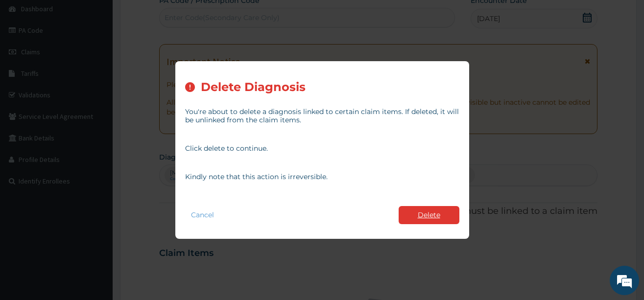 The image size is (644, 300). What do you see at coordinates (29, 61) in the screenshot?
I see `img: d_794563401_company_1708531726252_794563401` at bounding box center [29, 61].